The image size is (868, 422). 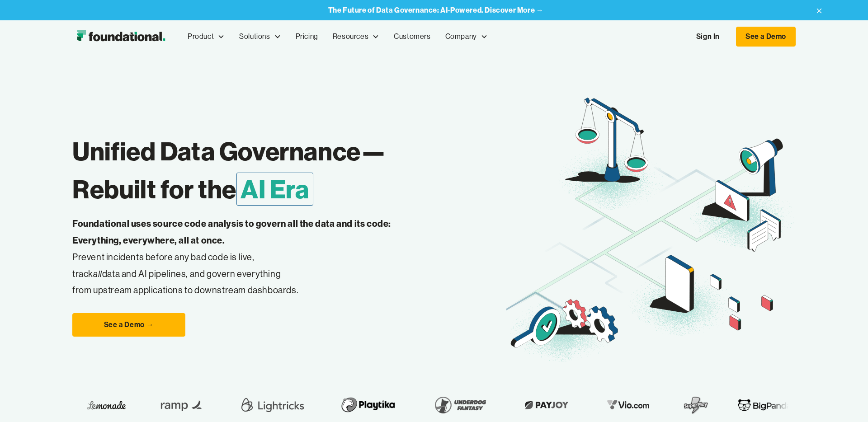 What do you see at coordinates (121, 37) in the screenshot?
I see `img: Foundational Logo` at bounding box center [121, 37].